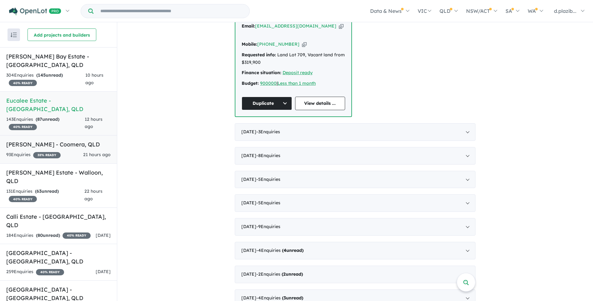 The image size is (593, 301). Describe the element at coordinates (268, 226) in the screenshot. I see `span: - 9 Enquir ies` at that location.